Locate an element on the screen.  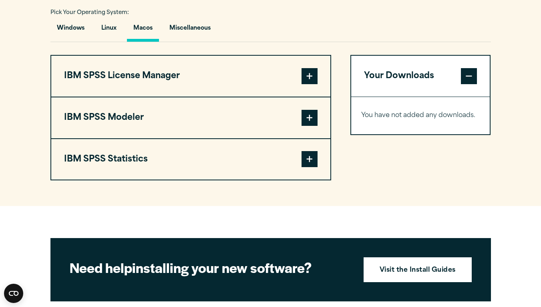
button: IBM SPSS Statistics is located at coordinates (191, 159).